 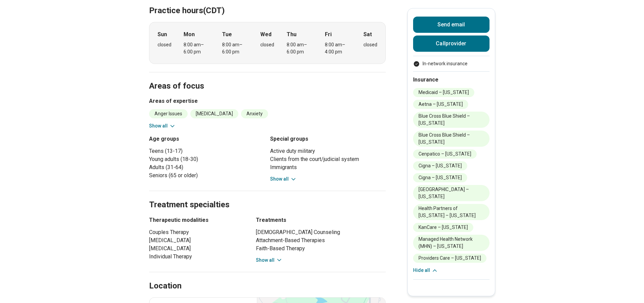 I want to click on li: Individual Therapy, so click(x=196, y=257).